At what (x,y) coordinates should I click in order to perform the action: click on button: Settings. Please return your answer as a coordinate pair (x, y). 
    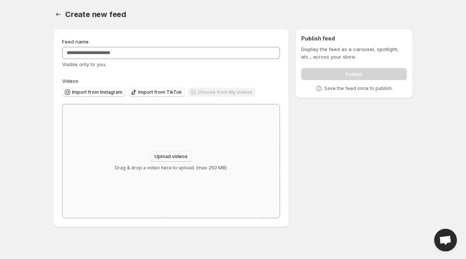
    Looking at the image, I should click on (58, 14).